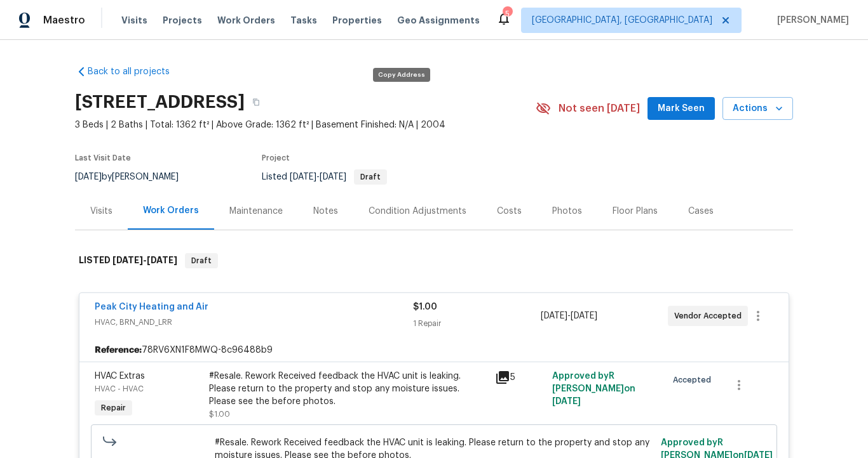 This screenshot has height=458, width=868. What do you see at coordinates (253, 322) in the screenshot?
I see `span: HVAC, BRN_AND_LRR` at bounding box center [253, 322].